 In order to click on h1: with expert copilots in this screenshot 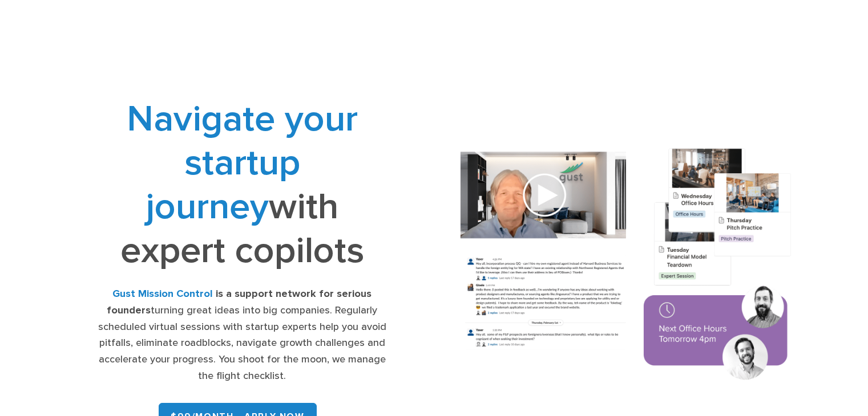, I will do `click(242, 184)`.